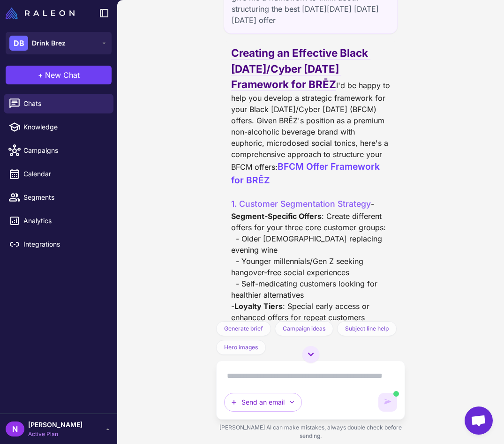 The width and height of the screenshot is (504, 444). Describe the element at coordinates (59, 43) in the screenshot. I see `button: DBDrink Brez` at that location.